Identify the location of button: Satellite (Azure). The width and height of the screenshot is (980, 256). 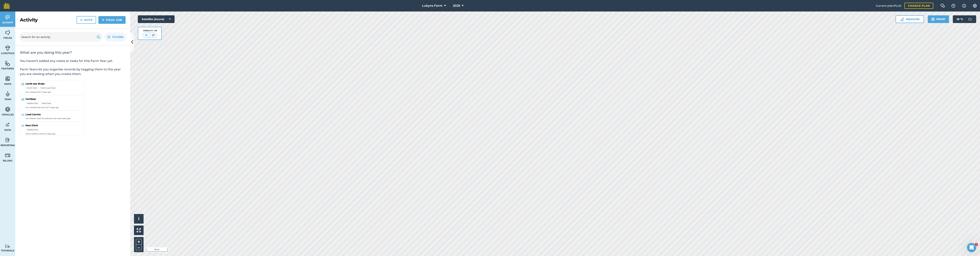
(156, 19).